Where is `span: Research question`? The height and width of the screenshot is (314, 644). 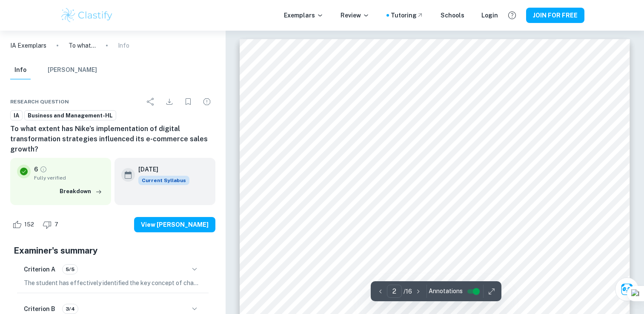
span: Research question is located at coordinates (40, 102).